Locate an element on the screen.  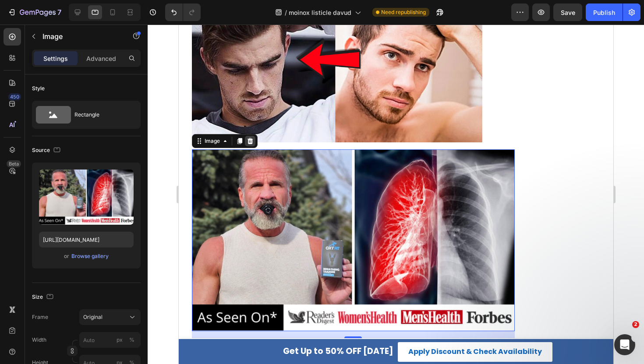
label: Frame is located at coordinates (40, 317).